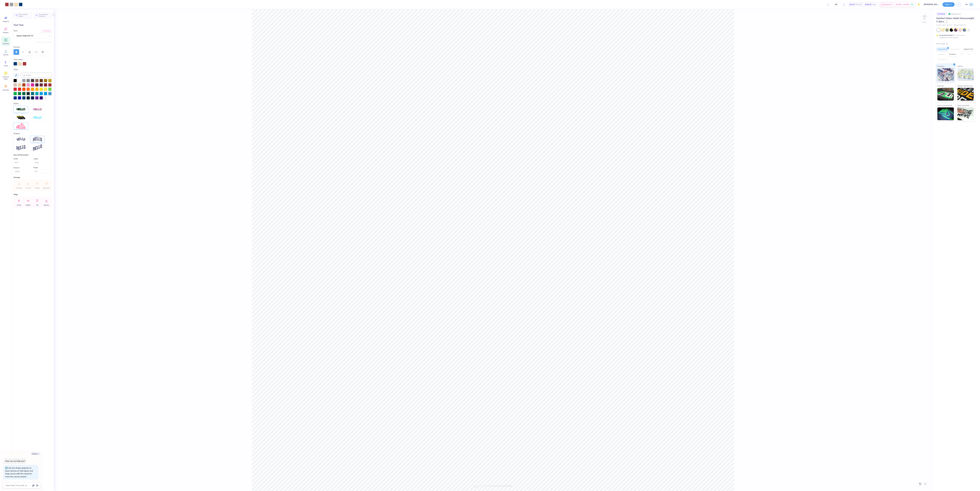  I want to click on div: Transfers, so click(952, 54).